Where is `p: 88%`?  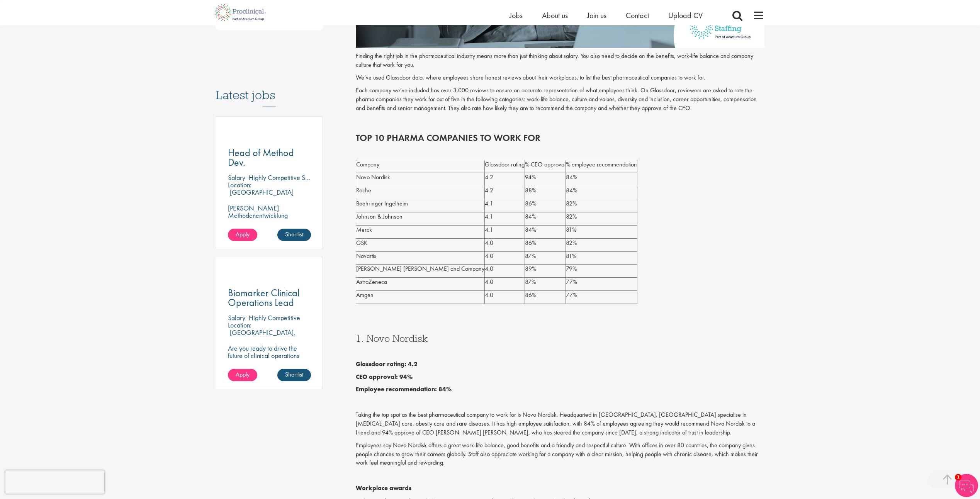
p: 88% is located at coordinates (545, 190).